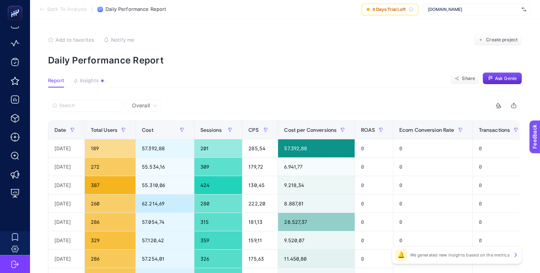 This screenshot has height=273, width=540. What do you see at coordinates (165, 167) in the screenshot?
I see `div: 55.534,16` at bounding box center [165, 167].